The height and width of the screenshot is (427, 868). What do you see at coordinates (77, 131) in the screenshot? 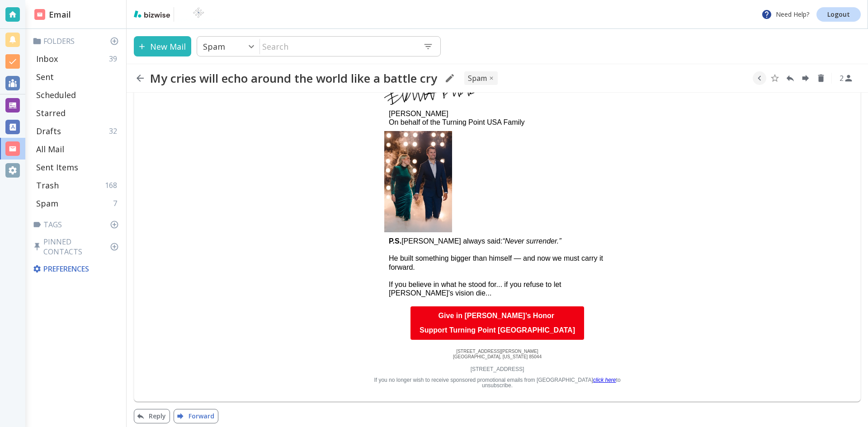
I see `div: Drafts32` at bounding box center [77, 131].